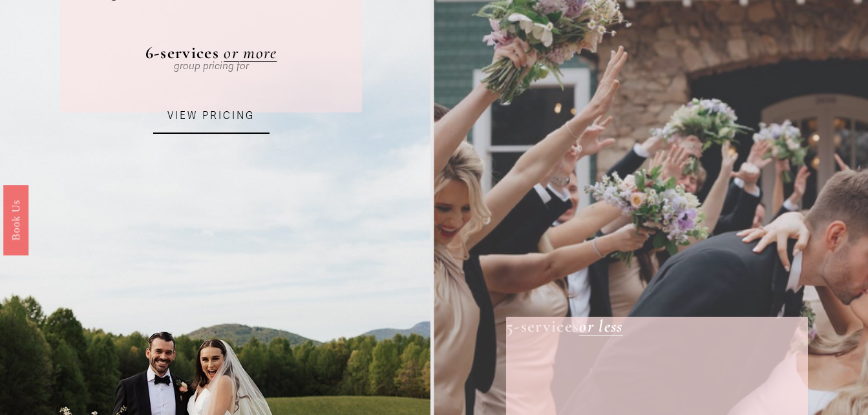 Image resolution: width=868 pixels, height=415 pixels. Describe the element at coordinates (15, 220) in the screenshot. I see `a: Book Us` at that location.